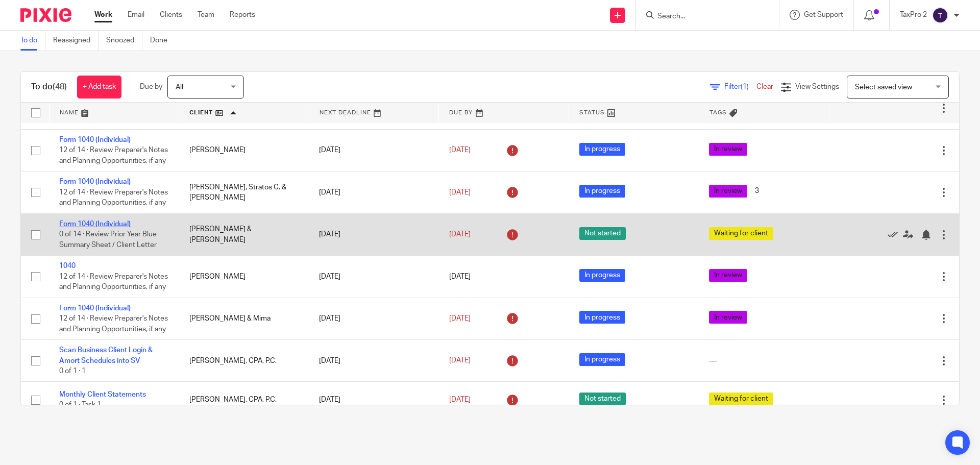 This screenshot has height=465, width=980. What do you see at coordinates (151, 87) in the screenshot?
I see `p: Due by` at bounding box center [151, 87].